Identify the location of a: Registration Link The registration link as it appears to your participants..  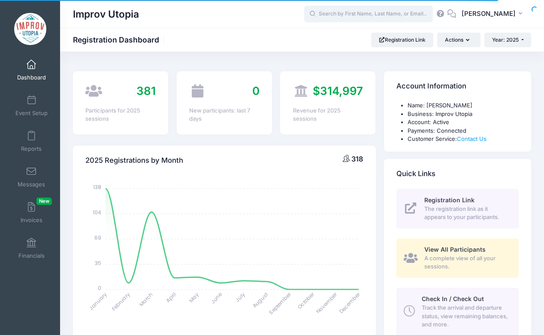
(457, 209).